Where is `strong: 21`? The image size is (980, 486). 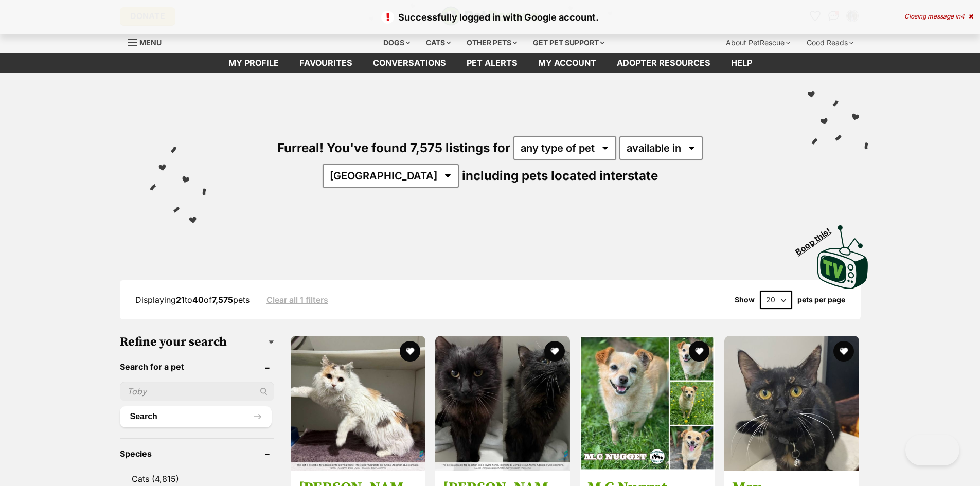 strong: 21 is located at coordinates (180, 300).